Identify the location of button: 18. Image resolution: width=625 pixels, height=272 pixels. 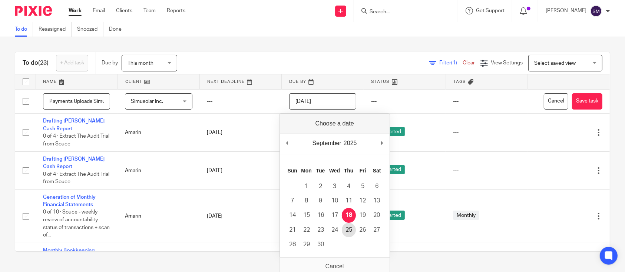
(349, 215).